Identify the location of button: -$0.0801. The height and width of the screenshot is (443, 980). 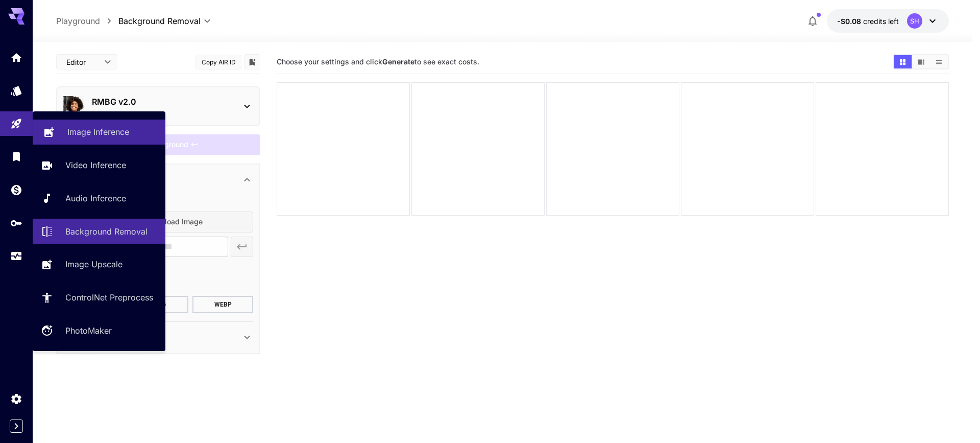
(887, 21).